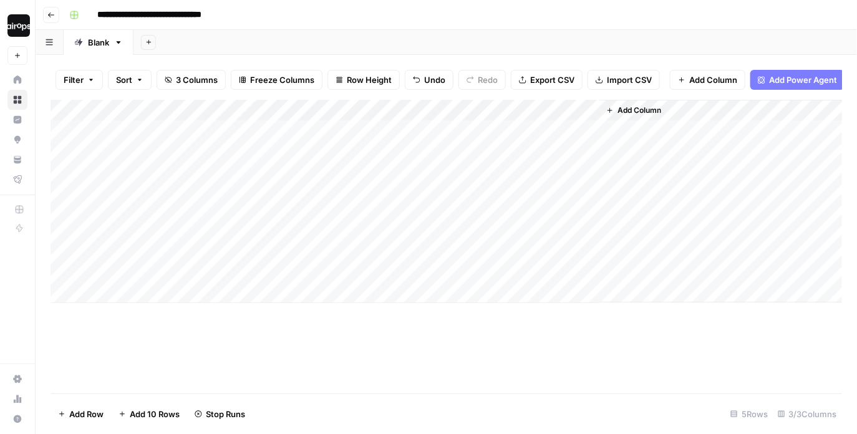 The image size is (857, 434). I want to click on button: Add Power Agent, so click(797, 80).